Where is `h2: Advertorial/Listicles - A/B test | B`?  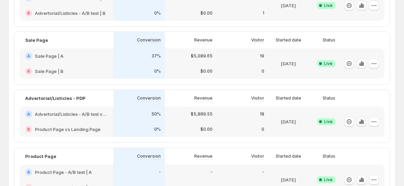 h2: Advertorial/Listicles - A/B test | B is located at coordinates (70, 13).